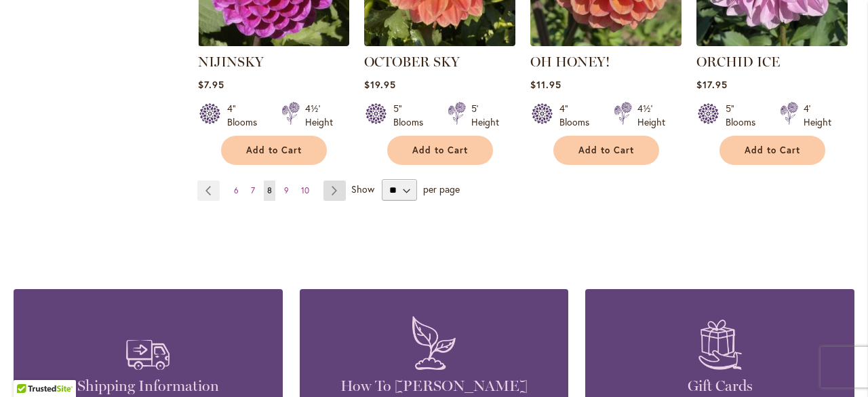 The height and width of the screenshot is (397, 868). What do you see at coordinates (412, 61) in the screenshot?
I see `a: OCTOBER SKY` at bounding box center [412, 61].